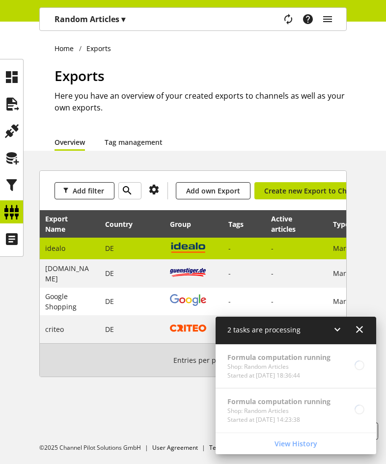 The height and width of the screenshot is (464, 386). I want to click on a: Overview, so click(70, 142).